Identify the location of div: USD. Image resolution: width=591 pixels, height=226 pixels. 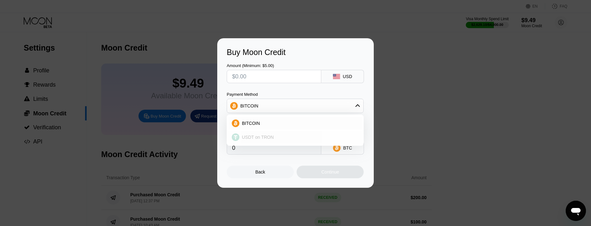
(347, 76).